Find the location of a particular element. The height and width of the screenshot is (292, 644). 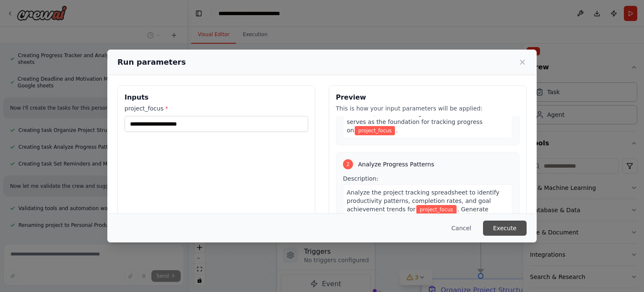

span: Analyze the project tracking spreadsheet to identify productivity patterns, completion rates, and... is located at coordinates (423, 200).